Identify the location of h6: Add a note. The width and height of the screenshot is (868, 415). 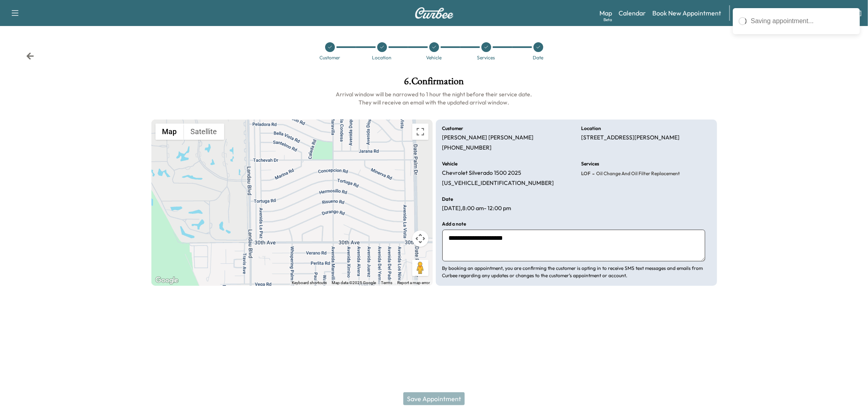
(454, 224).